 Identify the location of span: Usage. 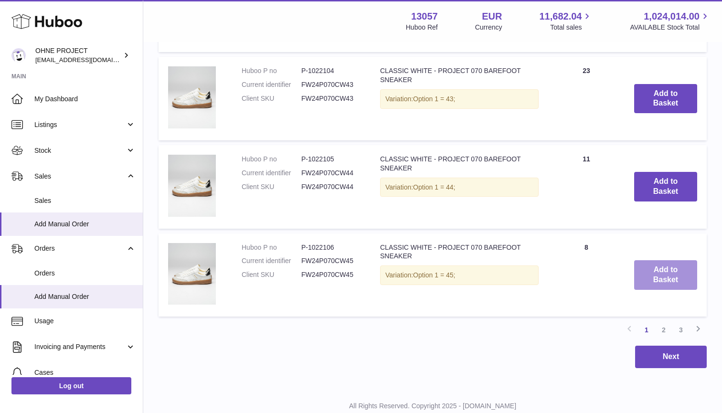
(85, 321).